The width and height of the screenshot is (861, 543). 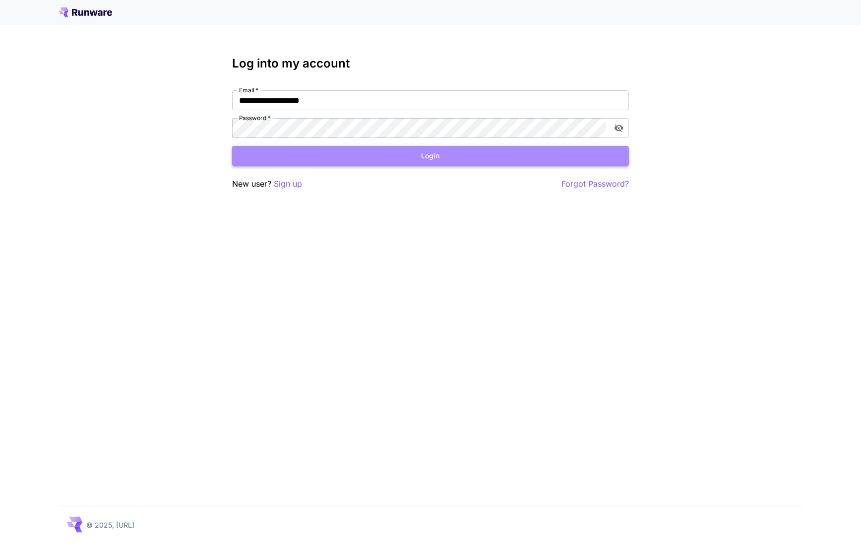 I want to click on button: Login, so click(x=430, y=156).